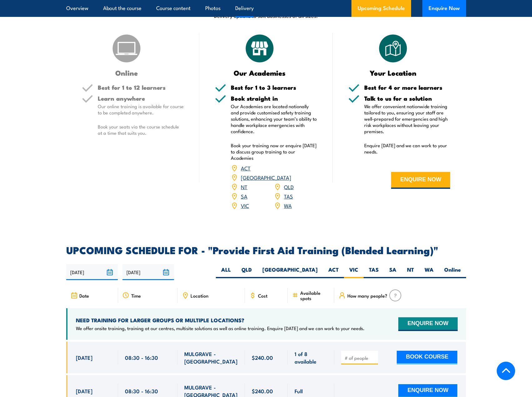 The height and width of the screenshot is (397, 532). What do you see at coordinates (274, 87) in the screenshot?
I see `h5: Best for 1 to 3 learners` at bounding box center [274, 87].